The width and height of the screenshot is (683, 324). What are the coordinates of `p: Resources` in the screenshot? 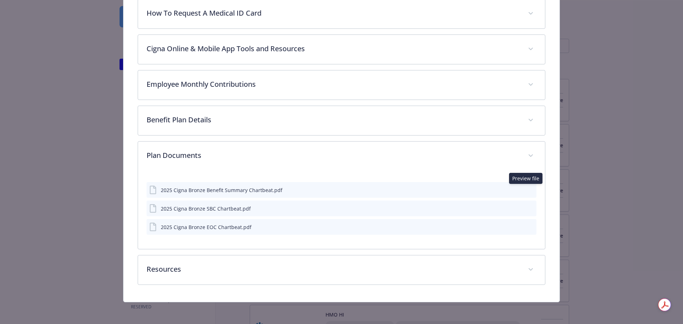 It's located at (333, 269).